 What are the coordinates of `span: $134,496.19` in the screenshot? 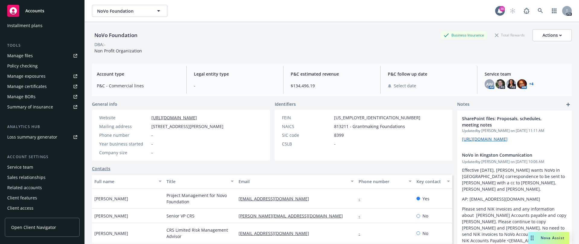 It's located at (332, 86).